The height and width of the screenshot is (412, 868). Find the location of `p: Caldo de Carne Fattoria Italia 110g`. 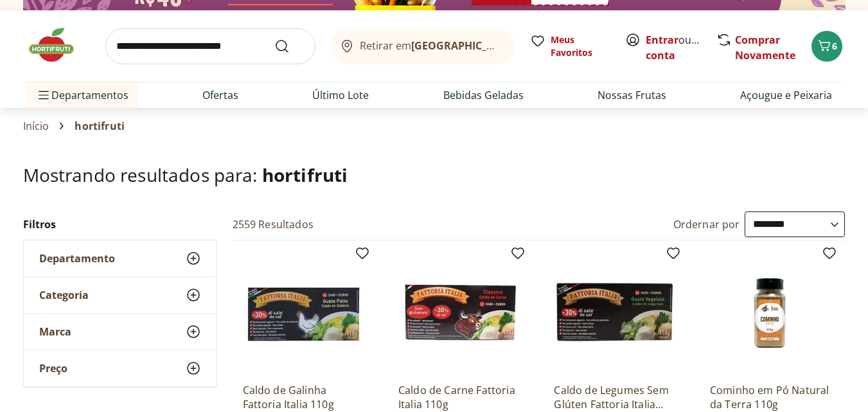

p: Caldo de Carne Fattoria Italia 110g is located at coordinates (460, 397).